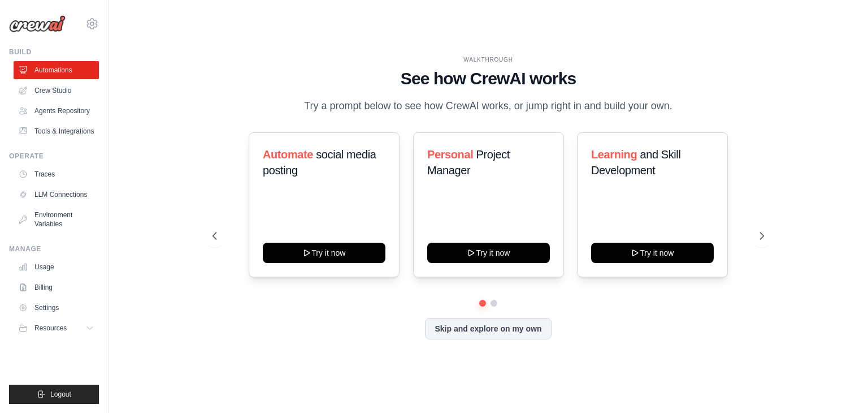  What do you see at coordinates (613, 155) in the screenshot?
I see `span: Learning` at bounding box center [613, 155].